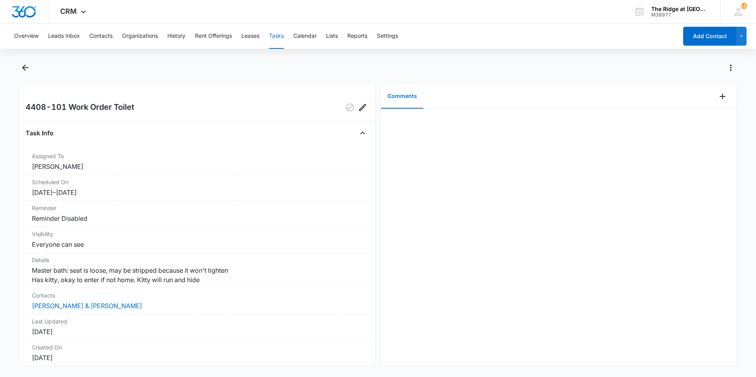 This screenshot has height=377, width=756. I want to click on div: DetailsMaster bath: seat is loose, may be stripped because it won't tighten Has kitty, okay to en..., so click(197, 271).